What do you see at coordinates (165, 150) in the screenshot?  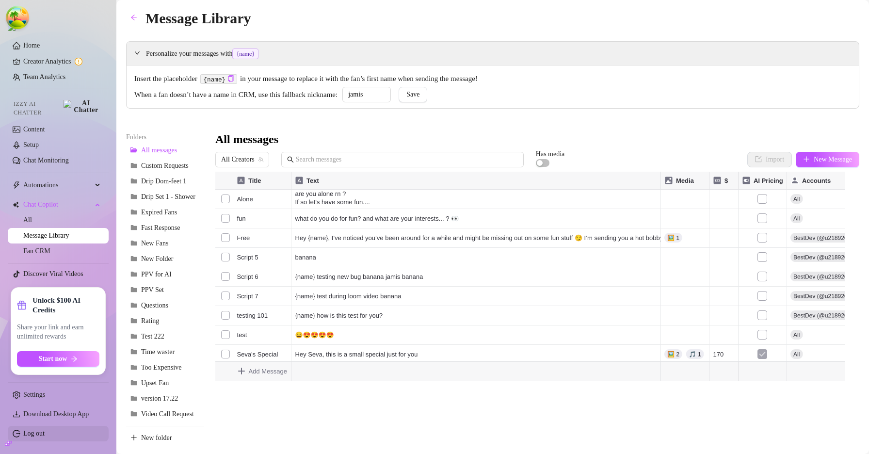 I see `button: All messages` at bounding box center [165, 150].